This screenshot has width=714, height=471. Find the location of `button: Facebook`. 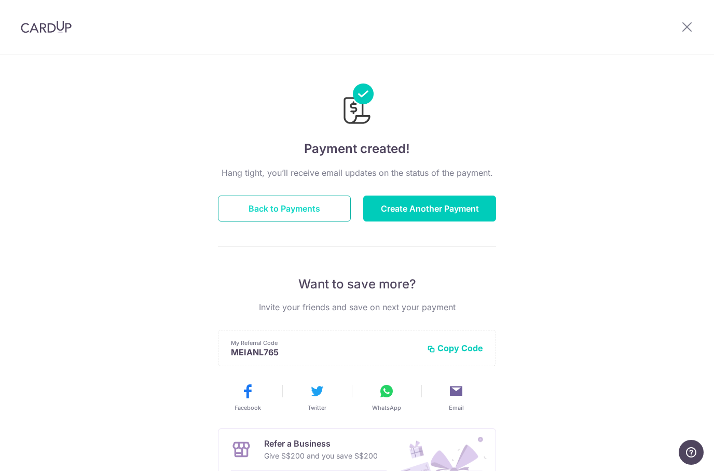

button: Facebook is located at coordinates (247, 397).